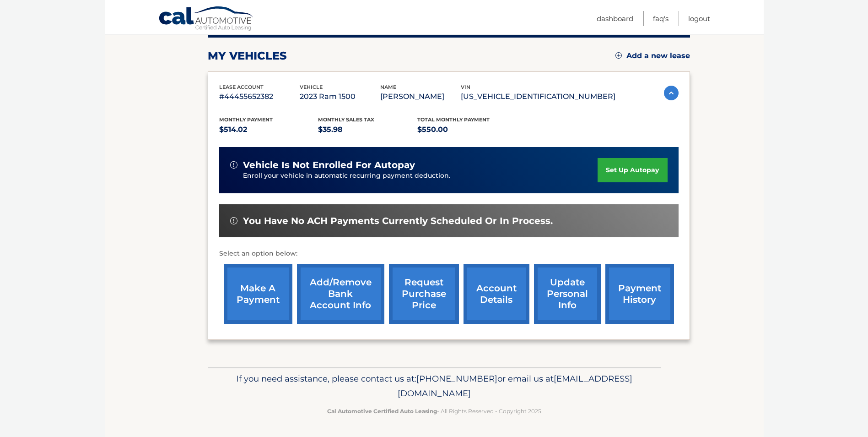 This screenshot has width=868, height=437. I want to click on a: FAQ's, so click(661, 18).